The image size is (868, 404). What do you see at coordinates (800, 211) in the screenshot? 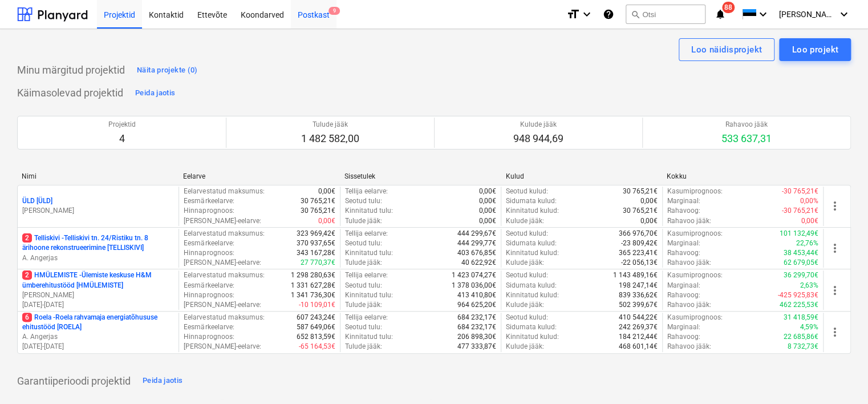
I see `p: -30 765,21€` at bounding box center [800, 211].